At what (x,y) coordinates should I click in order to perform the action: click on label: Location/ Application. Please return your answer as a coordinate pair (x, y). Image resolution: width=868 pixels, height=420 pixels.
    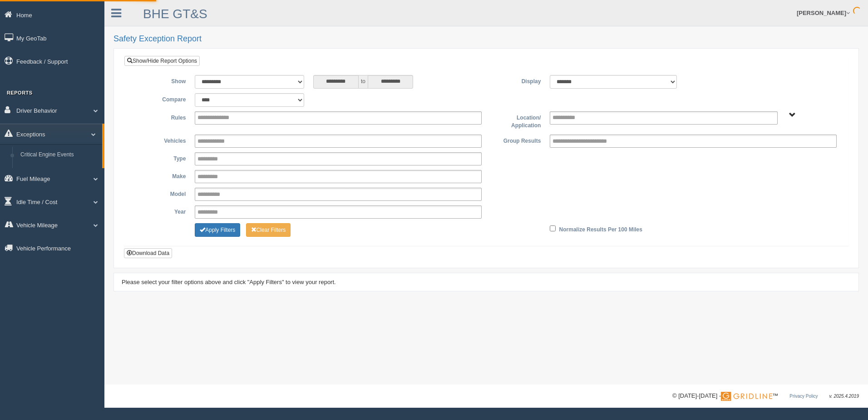
    Looking at the image, I should click on (516, 121).